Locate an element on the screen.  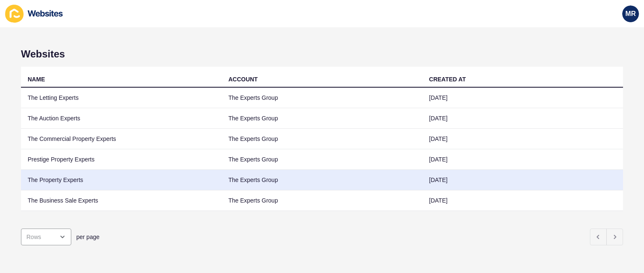
span: per page is located at coordinates (87, 237).